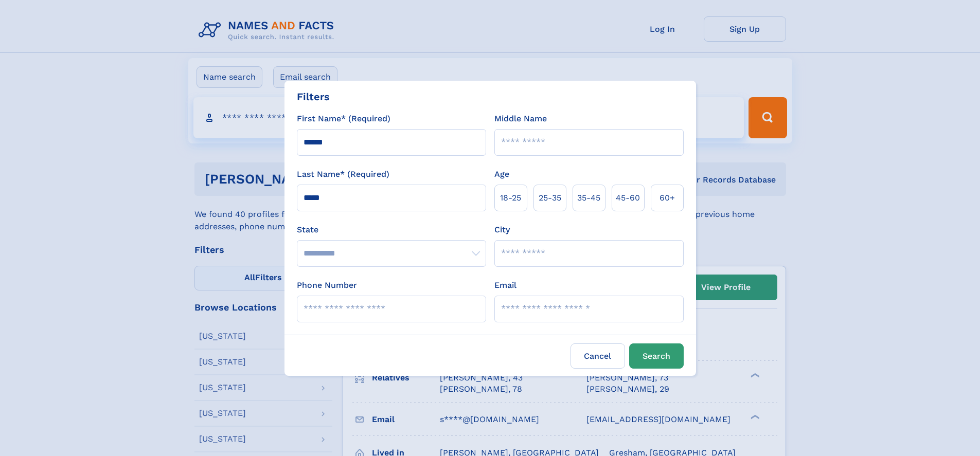 This screenshot has height=456, width=980. I want to click on label: Age, so click(502, 174).